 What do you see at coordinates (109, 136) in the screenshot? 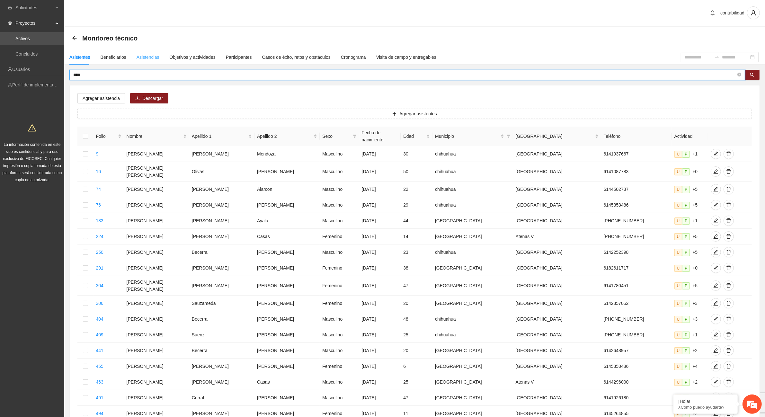
I see `th: Folio` at bounding box center [109, 136].